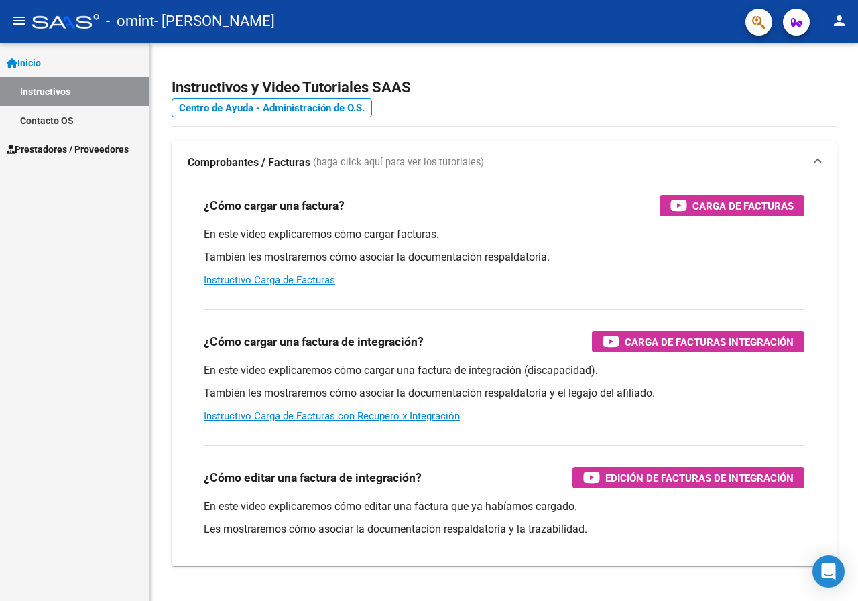  What do you see at coordinates (504, 375) in the screenshot?
I see `div: Comprobantes / Facturas (haga click aquí para ver los tutoriales)` at bounding box center [504, 375].